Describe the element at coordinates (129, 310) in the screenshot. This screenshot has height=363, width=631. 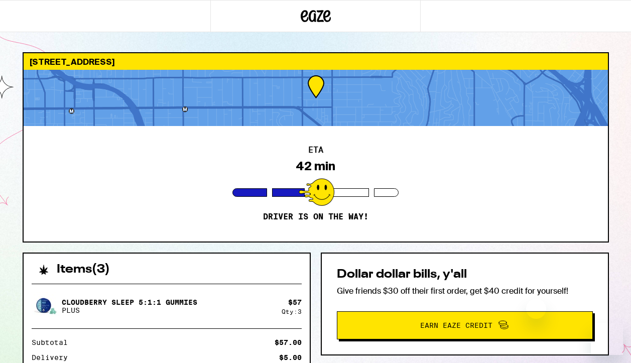
I see `p: PLUS` at that location.